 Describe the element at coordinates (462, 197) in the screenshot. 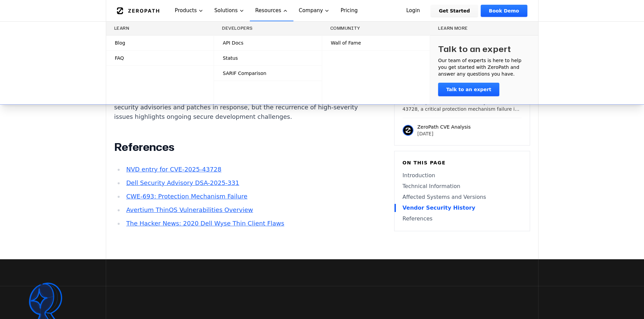

I see `a: Affected Systems and Versions` at that location.